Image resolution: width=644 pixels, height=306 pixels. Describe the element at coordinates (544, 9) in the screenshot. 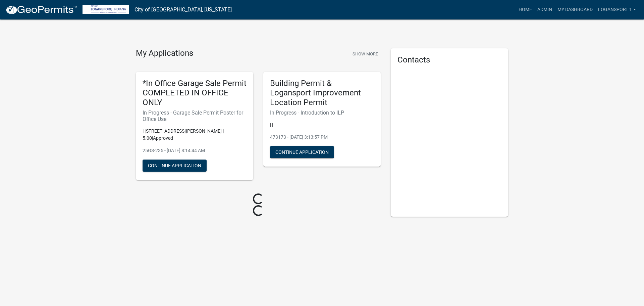

I see `a: Admin` at that location.